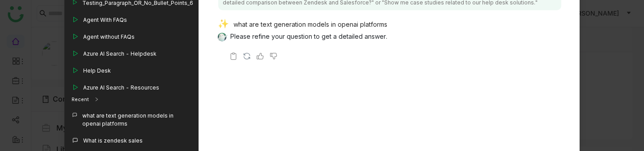  I want to click on div: Agent without FAQs, so click(109, 37).